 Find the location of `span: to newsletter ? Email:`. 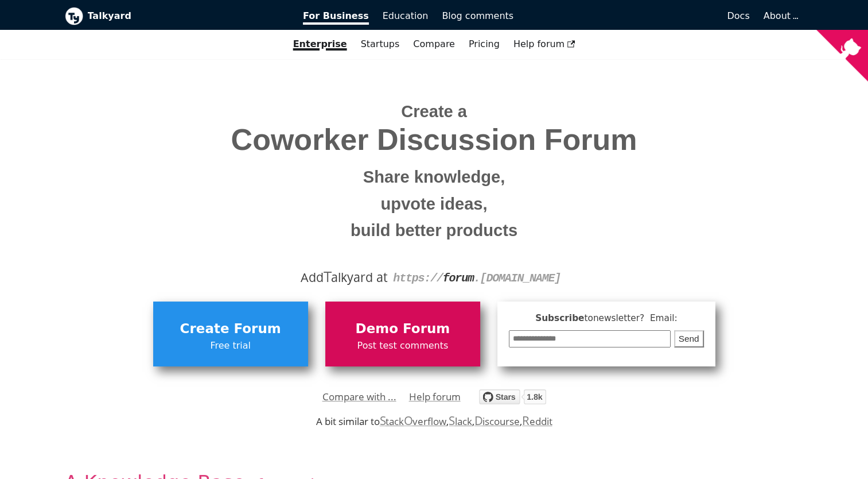

span: to newsletter ? Email: is located at coordinates (630, 318).